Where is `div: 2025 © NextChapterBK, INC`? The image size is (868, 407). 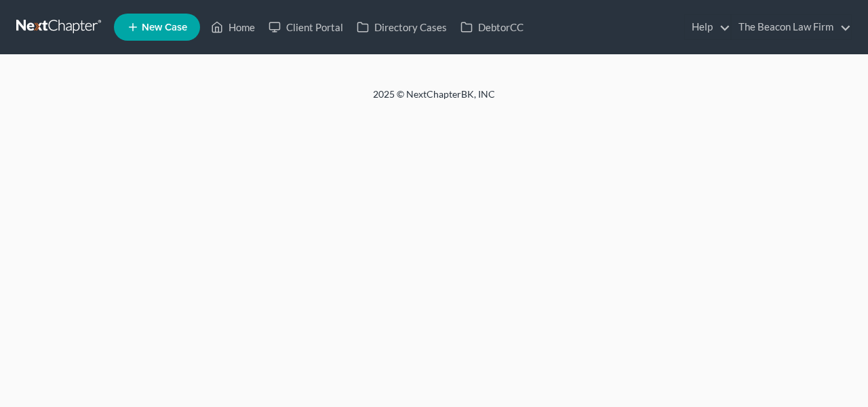 div: 2025 © NextChapterBK, INC is located at coordinates (434, 100).